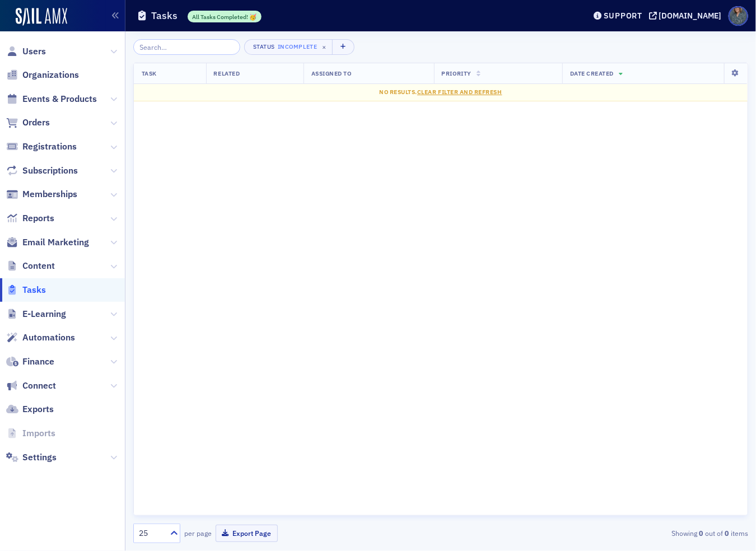 The height and width of the screenshot is (551, 756). What do you see at coordinates (32, 457) in the screenshot?
I see `a: Settings` at bounding box center [32, 457].